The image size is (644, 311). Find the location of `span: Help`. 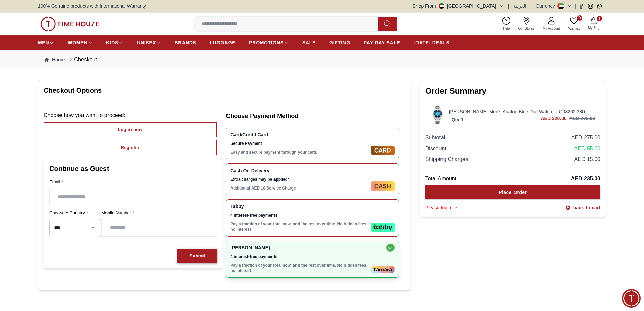

span: Help is located at coordinates (506, 29).